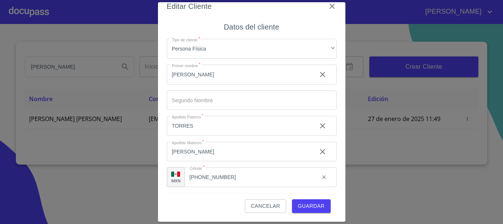  I want to click on h6: Datos del cliente, so click(252, 27).